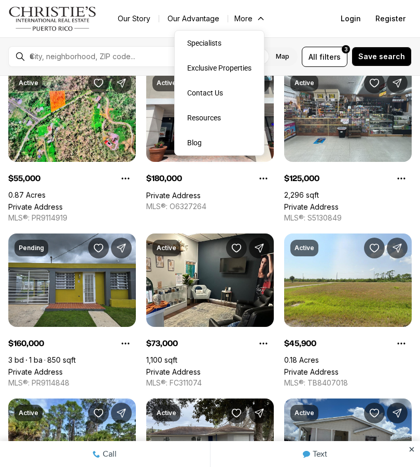 This screenshot has width=420, height=467. Describe the element at coordinates (390, 19) in the screenshot. I see `button: Register` at that location.